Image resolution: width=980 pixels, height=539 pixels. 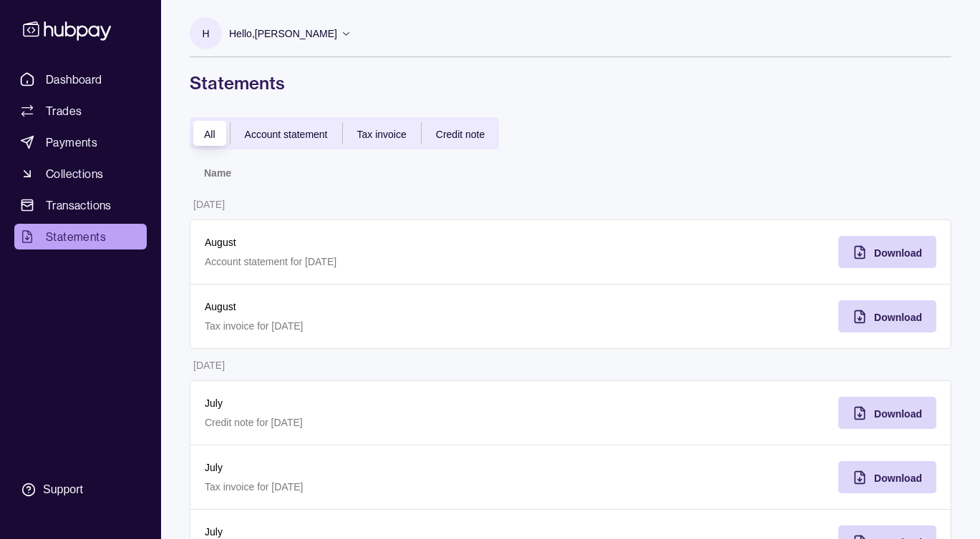 I want to click on a: Dashboard, so click(x=80, y=80).